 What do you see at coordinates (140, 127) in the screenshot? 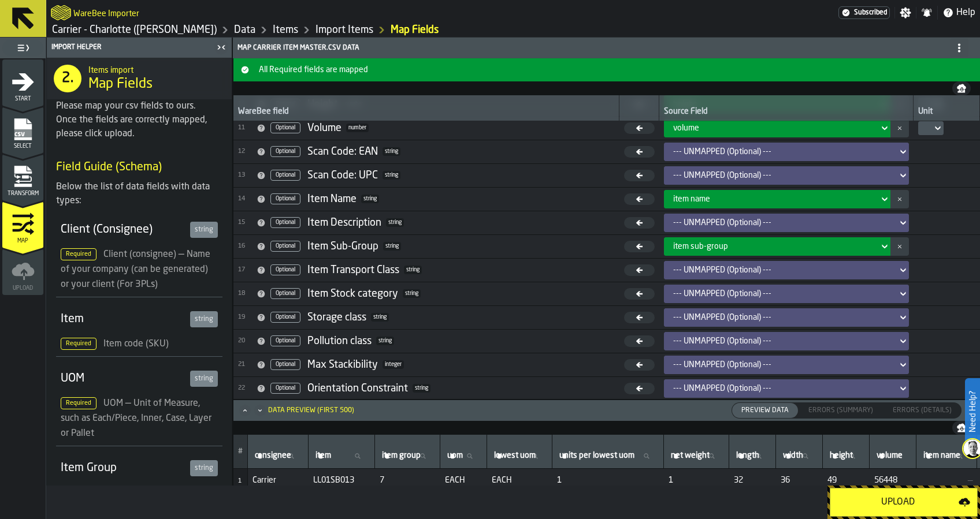
I see `div: Once the fields are correctly mapped, please click upload.` at bounding box center [140, 127].